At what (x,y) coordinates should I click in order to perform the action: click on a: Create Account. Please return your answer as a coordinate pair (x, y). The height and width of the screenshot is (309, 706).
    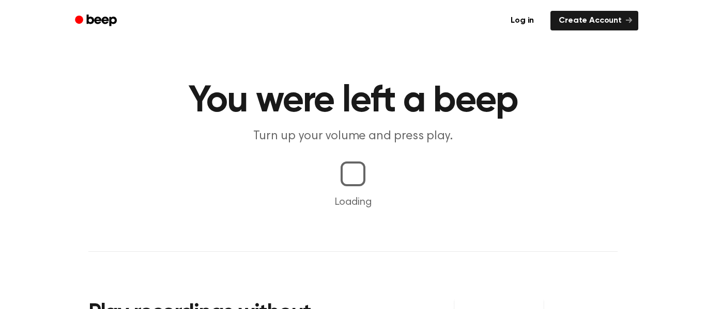
    Looking at the image, I should click on (594, 21).